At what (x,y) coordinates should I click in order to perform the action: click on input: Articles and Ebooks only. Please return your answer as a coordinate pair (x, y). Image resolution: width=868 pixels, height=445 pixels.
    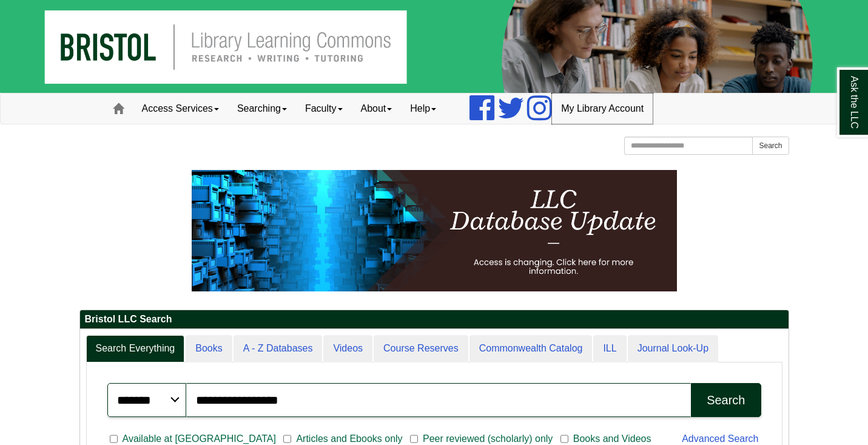
    Looking at the image, I should click on (287, 439).